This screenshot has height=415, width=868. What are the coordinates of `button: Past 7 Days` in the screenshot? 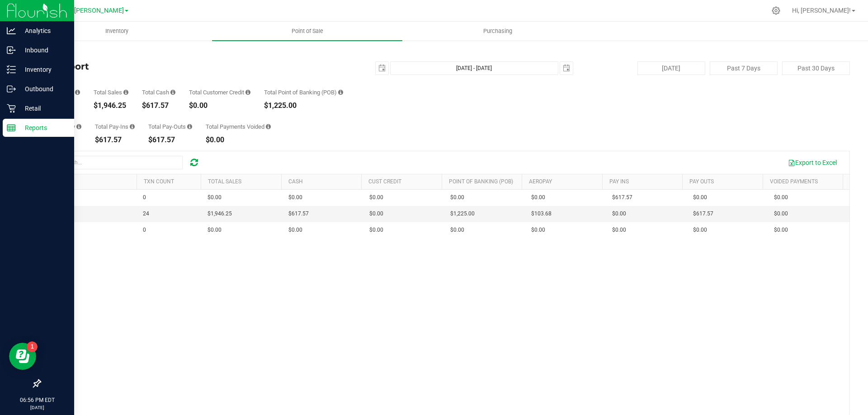 It's located at (744, 68).